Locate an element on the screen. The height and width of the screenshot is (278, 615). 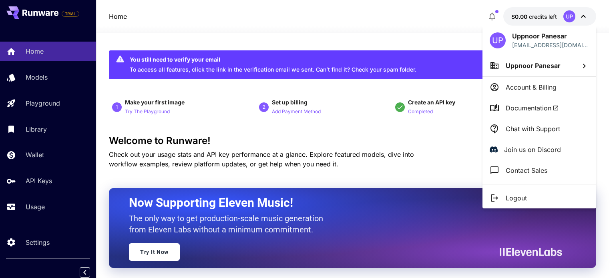
span: Documentation is located at coordinates (532, 108).